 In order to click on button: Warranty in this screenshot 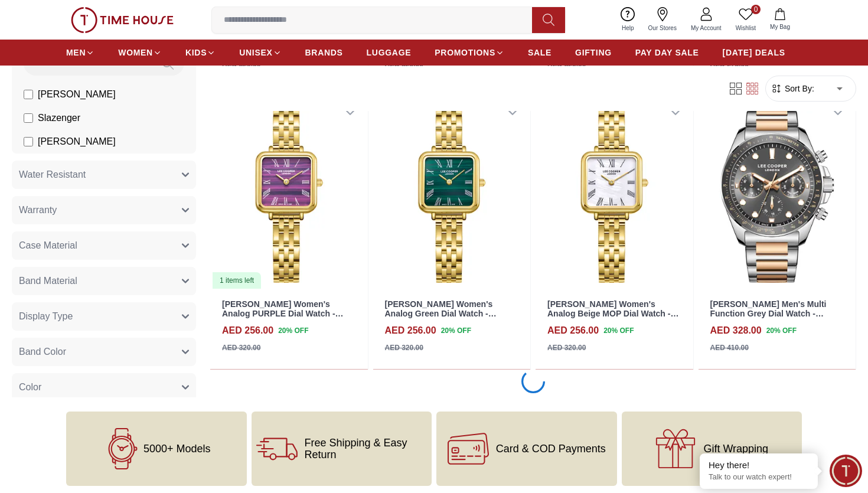, I will do `click(104, 210)`.